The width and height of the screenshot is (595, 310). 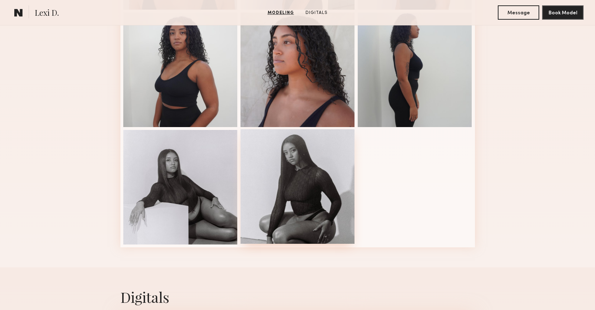 What do you see at coordinates (47, 13) in the screenshot?
I see `span: Lexi D.` at bounding box center [47, 13].